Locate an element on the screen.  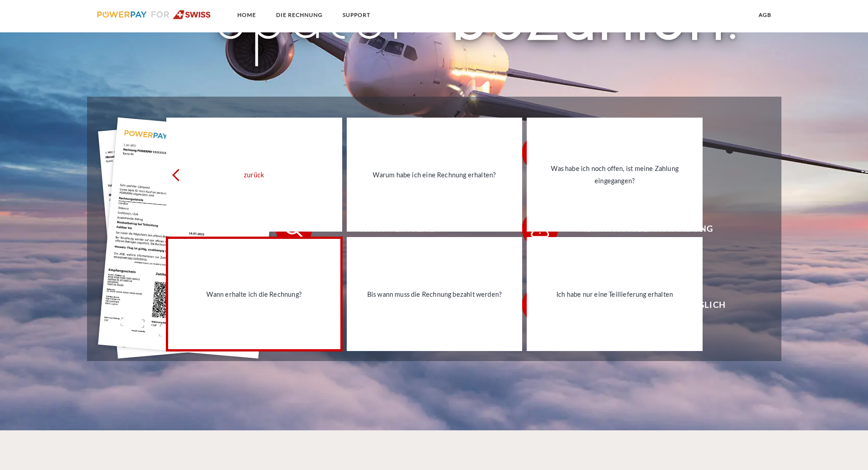
a: Was habe ich noch offen, ist meine Zahlung eingegangen? is located at coordinates (615, 175).